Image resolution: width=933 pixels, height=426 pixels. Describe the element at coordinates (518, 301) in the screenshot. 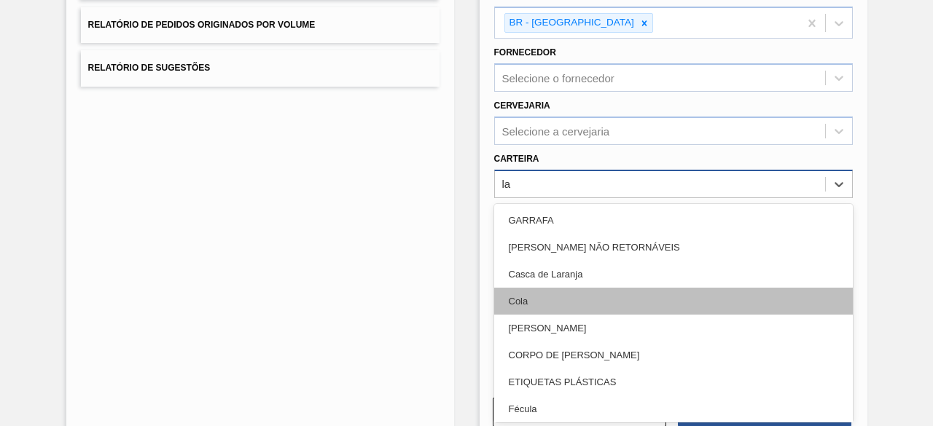

I see `font: Cola` at that location.